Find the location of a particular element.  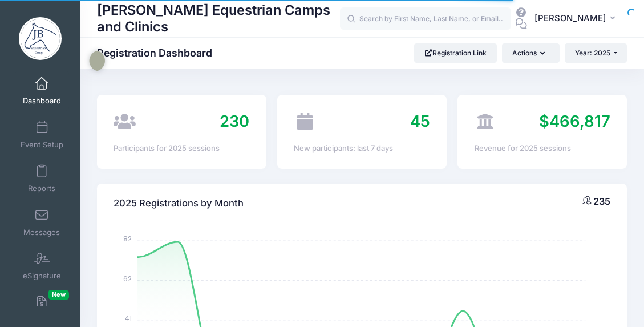

button: Actions is located at coordinates (530, 53).